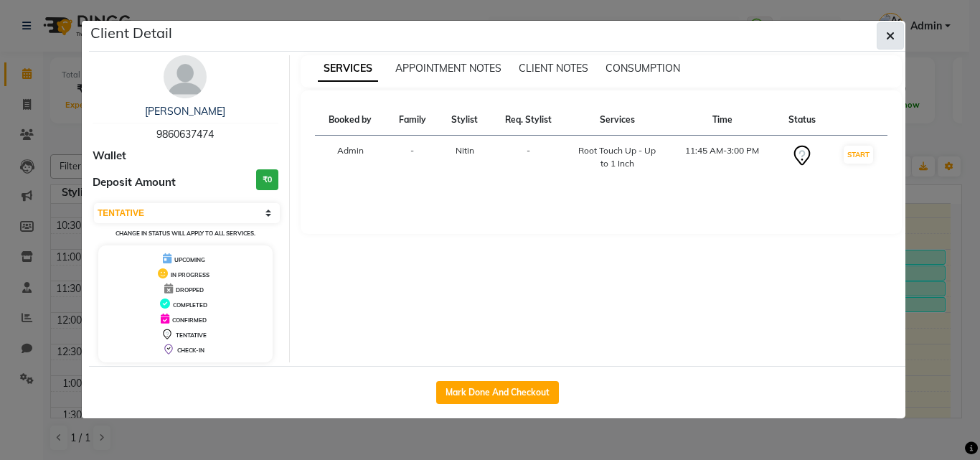 This screenshot has height=460, width=980. What do you see at coordinates (190, 290) in the screenshot?
I see `span: DROPPED` at bounding box center [190, 290].